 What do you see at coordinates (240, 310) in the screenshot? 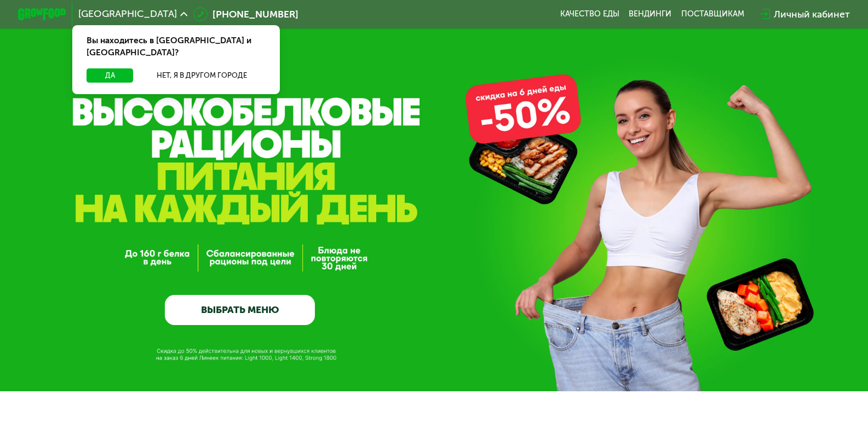
I see `a: ВЫБРАТЬ МЕНЮ` at bounding box center [240, 310].